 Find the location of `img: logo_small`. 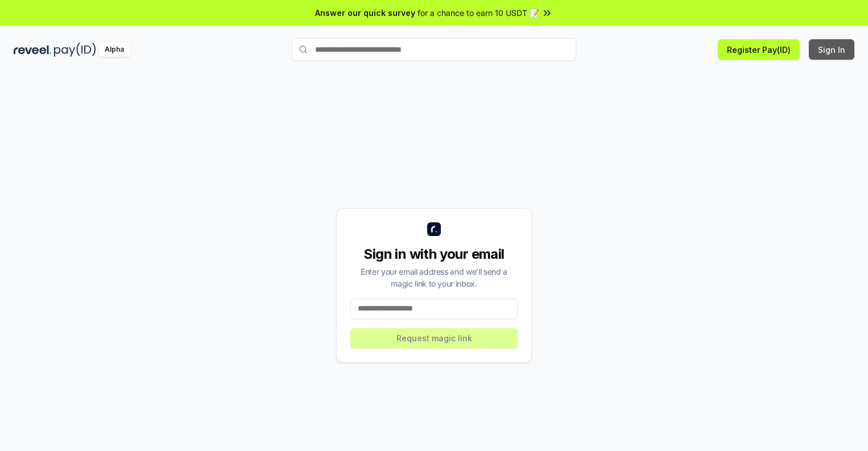

img: logo_small is located at coordinates (434, 229).